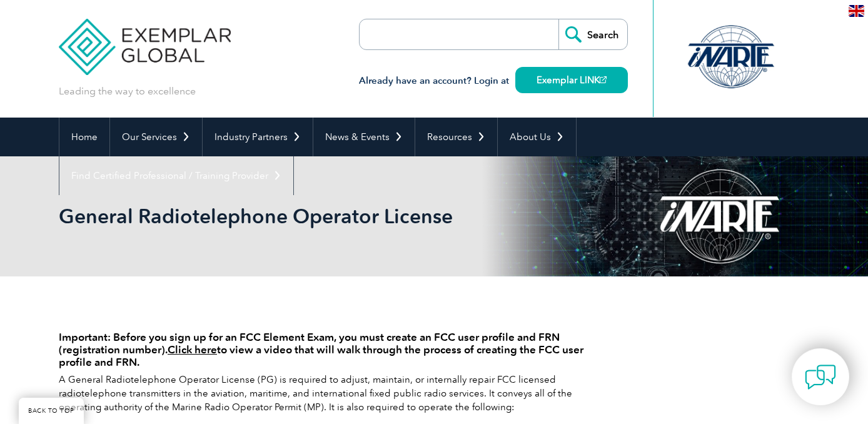  I want to click on a: News & Events, so click(364, 137).